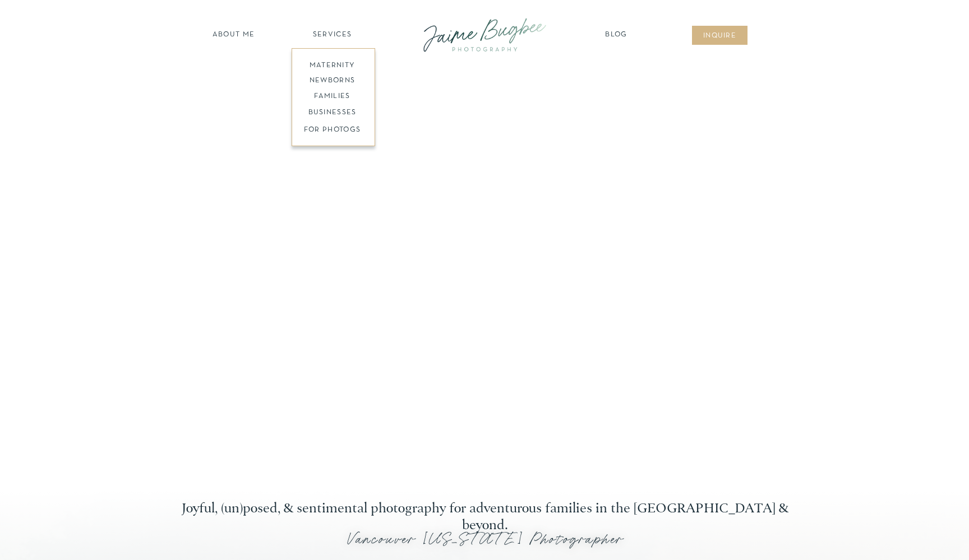 The height and width of the screenshot is (560, 969). I want to click on nav: families, so click(332, 96).